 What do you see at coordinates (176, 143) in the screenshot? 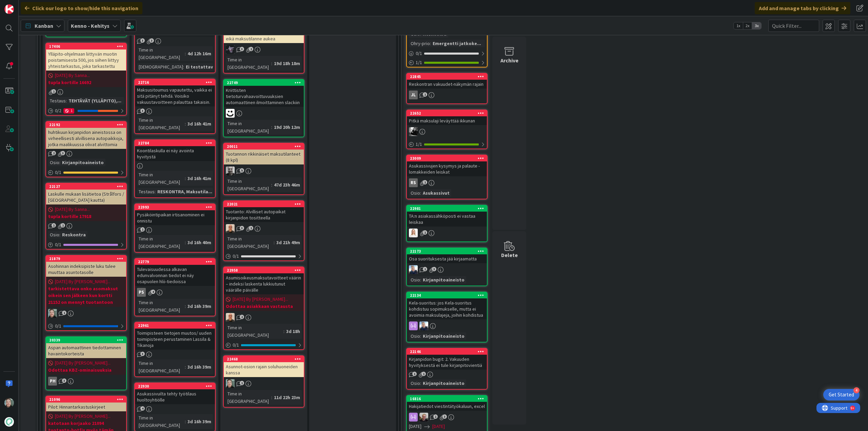
I see `div: 22784` at bounding box center [176, 143].